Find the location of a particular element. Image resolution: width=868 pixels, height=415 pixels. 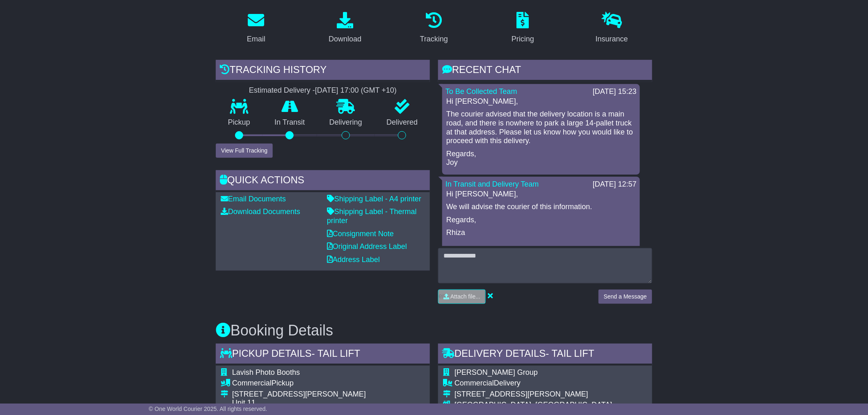

p: Delivered is located at coordinates (403, 123).